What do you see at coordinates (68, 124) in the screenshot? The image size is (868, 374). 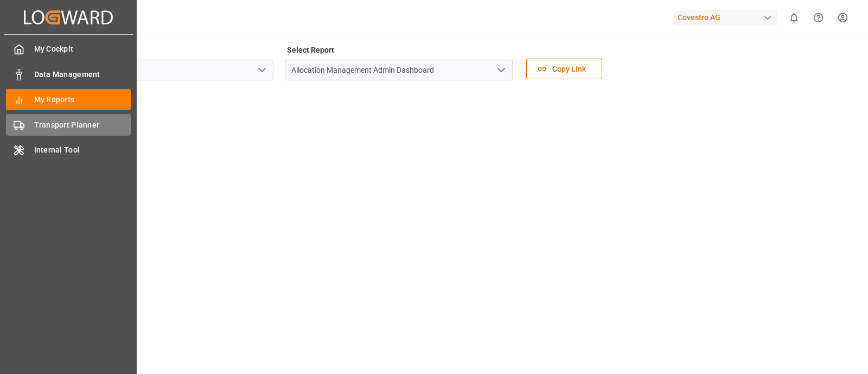 I see `a: Transport Planner` at bounding box center [68, 124].